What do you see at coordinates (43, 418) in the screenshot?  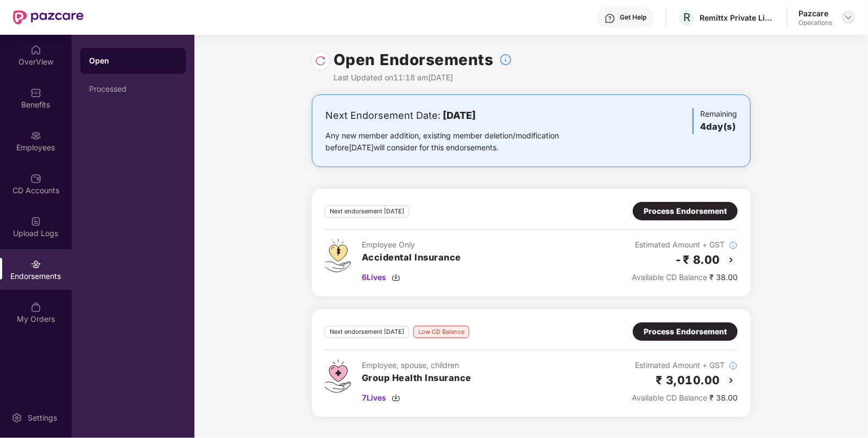 I see `div: Settings` at bounding box center [43, 418].